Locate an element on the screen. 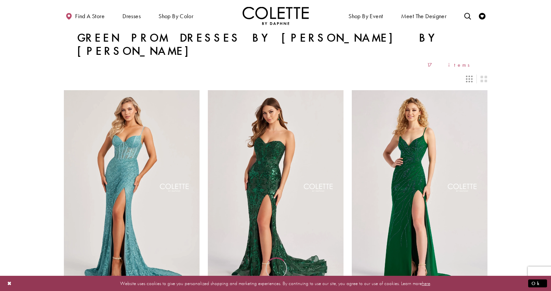 The image size is (551, 291). span: Find a store is located at coordinates (90, 16).